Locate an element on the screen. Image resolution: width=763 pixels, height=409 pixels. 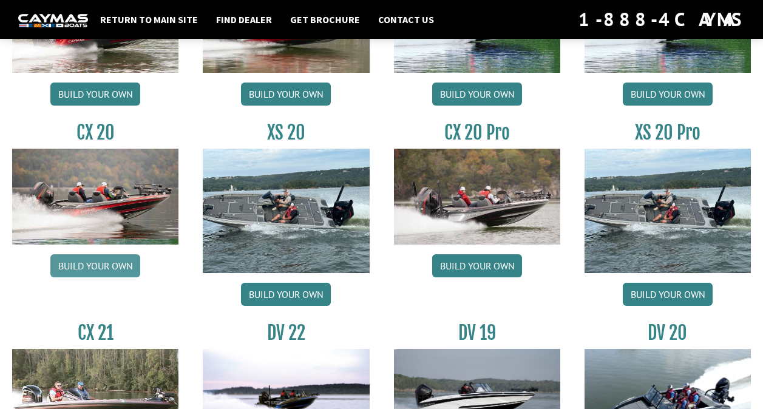
h3: CX 20 is located at coordinates (95, 132).